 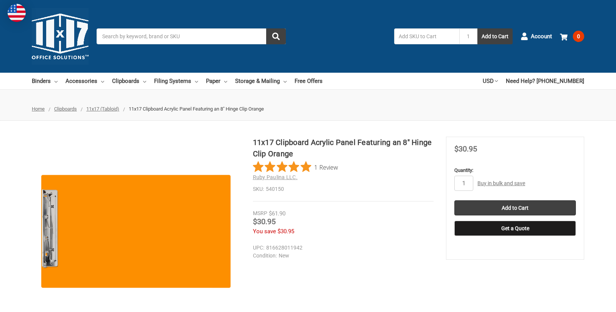 What do you see at coordinates (261, 81) in the screenshot?
I see `a: Storage & Mailing` at bounding box center [261, 81].